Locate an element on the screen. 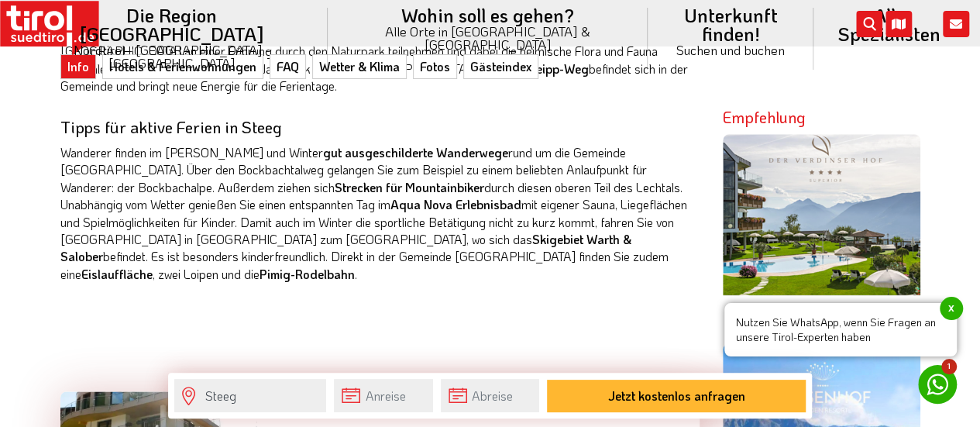  strong: gut ausgeschilderte Wanderwege is located at coordinates (415, 152).